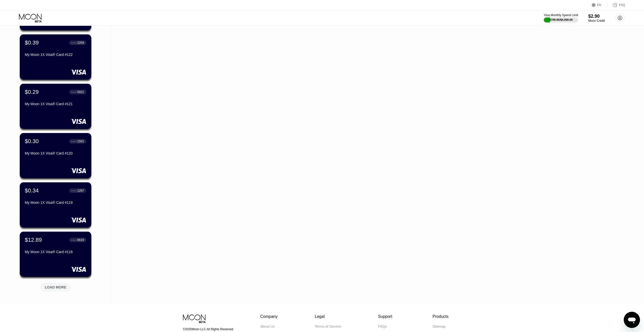 This screenshot has height=332, width=644. What do you see at coordinates (268, 326) in the screenshot?
I see `div: About Us` at bounding box center [268, 326].